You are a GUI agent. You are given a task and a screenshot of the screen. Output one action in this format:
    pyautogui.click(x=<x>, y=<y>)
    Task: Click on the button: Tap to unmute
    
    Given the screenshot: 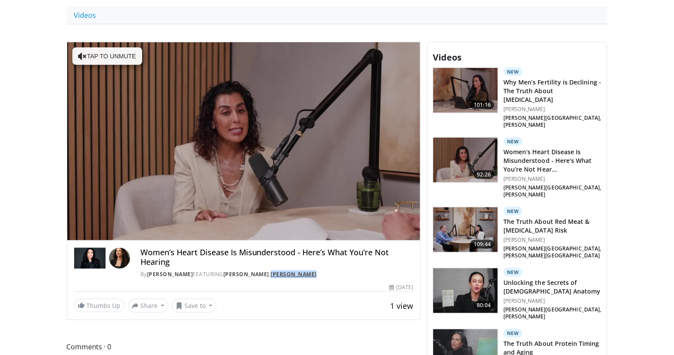 What is the action you would take?
    pyautogui.click(x=107, y=56)
    